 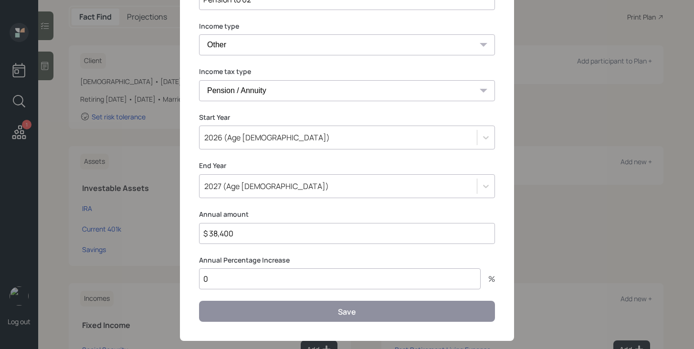 I want to click on div: Save, so click(x=347, y=312).